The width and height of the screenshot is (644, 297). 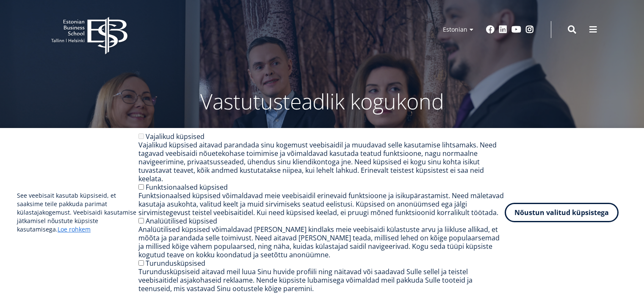 What do you see at coordinates (187, 188) in the screenshot?
I see `label: Funktsionaalsed küpsised` at bounding box center [187, 188].